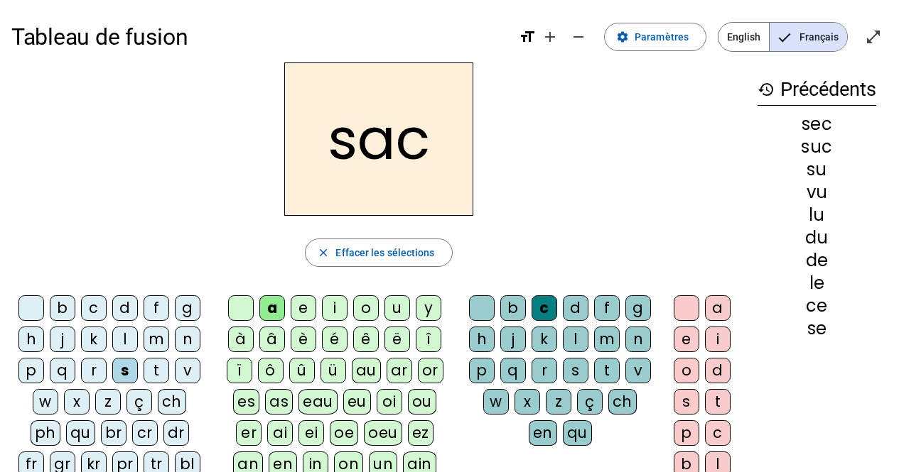  What do you see at coordinates (766, 90) in the screenshot?
I see `mat-icon: history` at bounding box center [766, 90].